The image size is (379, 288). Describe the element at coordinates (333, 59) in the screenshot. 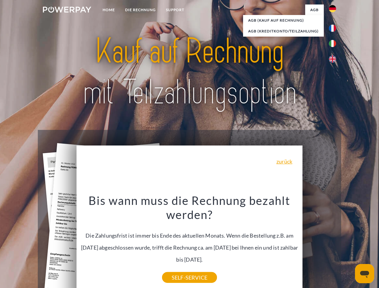

I see `img: en` at that location.